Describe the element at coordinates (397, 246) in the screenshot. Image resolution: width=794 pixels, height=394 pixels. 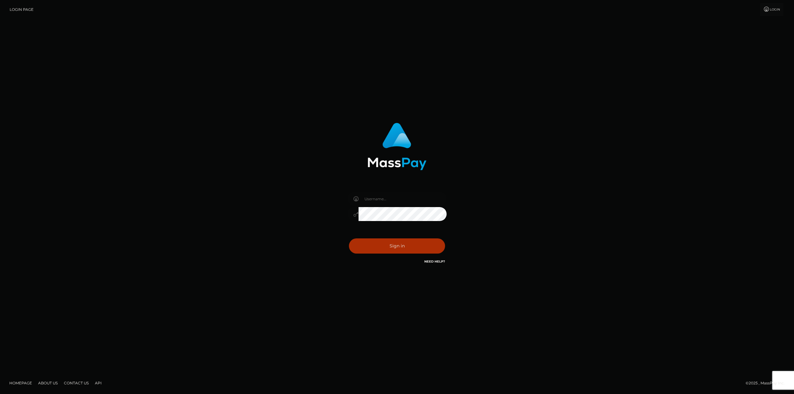
I see `button: Sign in` at that location.